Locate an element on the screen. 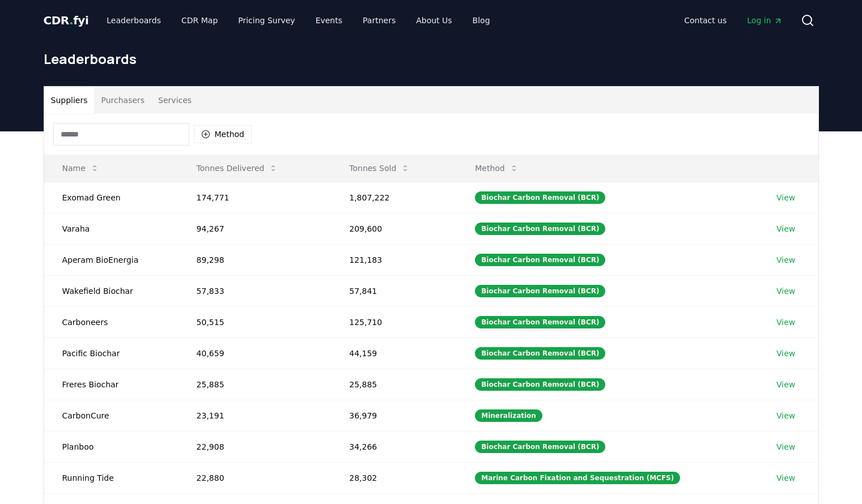 The width and height of the screenshot is (862, 504). td: 36,979 is located at coordinates (394, 415).